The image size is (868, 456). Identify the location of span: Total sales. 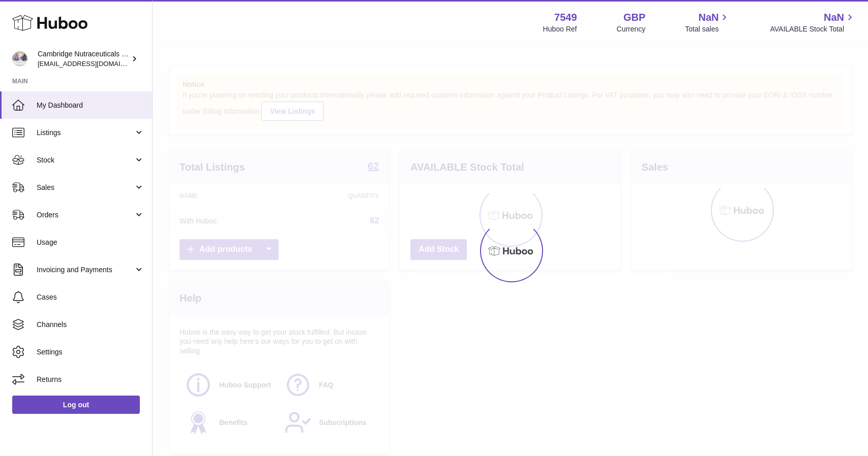
(707, 29).